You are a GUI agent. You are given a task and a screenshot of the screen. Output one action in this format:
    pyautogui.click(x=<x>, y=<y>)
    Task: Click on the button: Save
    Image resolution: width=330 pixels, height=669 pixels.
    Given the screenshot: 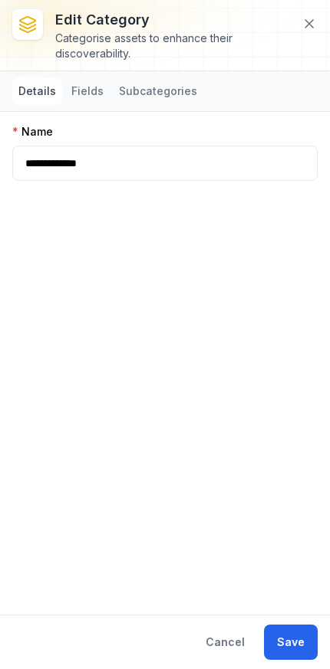 What is the action you would take?
    pyautogui.click(x=291, y=642)
    